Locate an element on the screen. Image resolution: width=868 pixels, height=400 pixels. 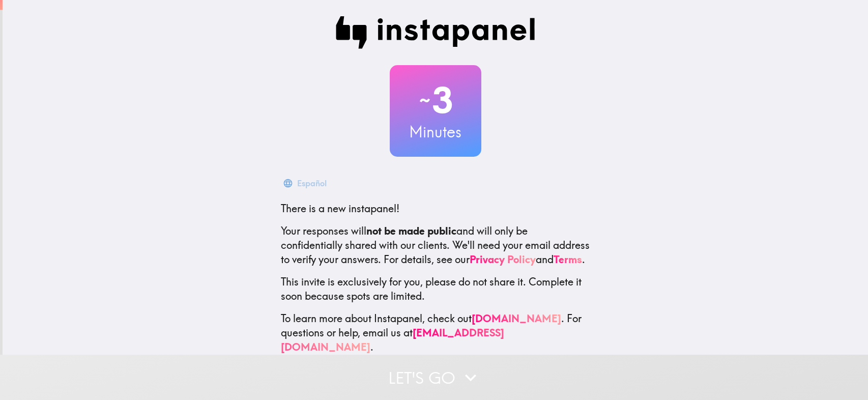
p: Your responses will and will only be confidentially shared with our clients. We'll need your emai... is located at coordinates (436, 245).